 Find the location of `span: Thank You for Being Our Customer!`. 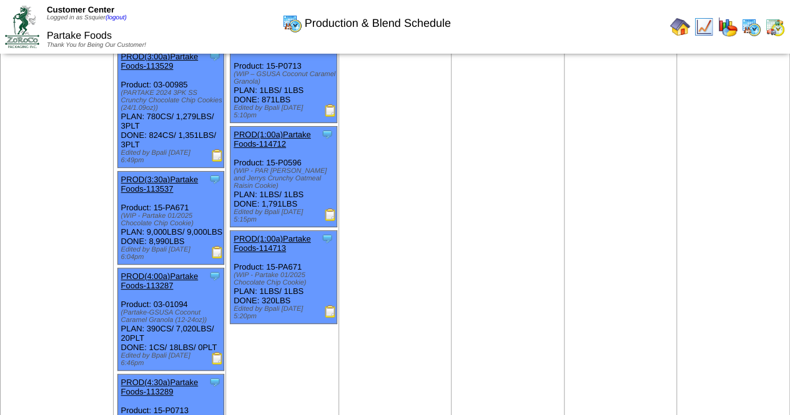

span: Thank You for Being Our Customer! is located at coordinates (96, 45).